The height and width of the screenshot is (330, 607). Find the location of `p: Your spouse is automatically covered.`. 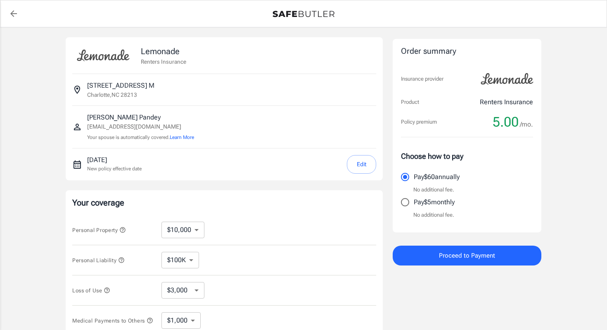

p: Your spouse is automatically covered. is located at coordinates (140, 137).